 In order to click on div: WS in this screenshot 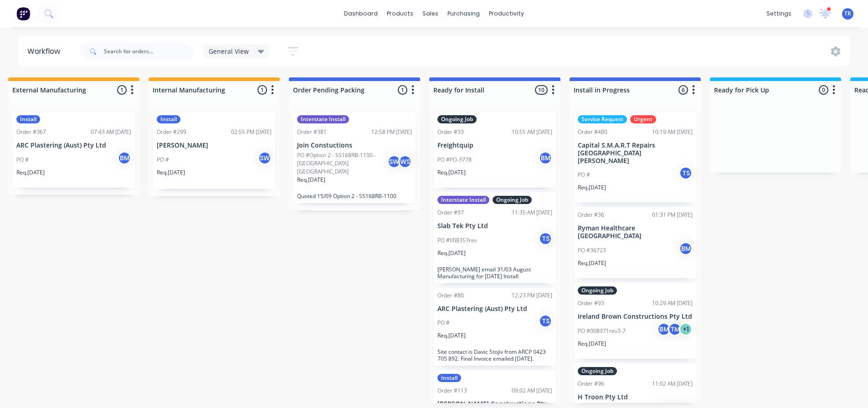, I will do `click(405, 162)`.